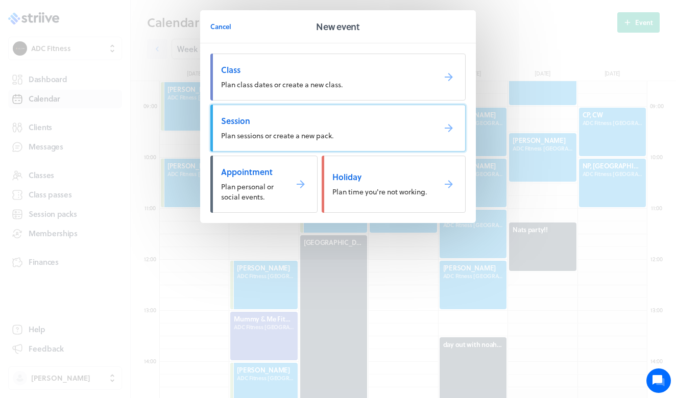  Describe the element at coordinates (277, 135) in the screenshot. I see `span: Plan sessions or create a new pack.` at that location.